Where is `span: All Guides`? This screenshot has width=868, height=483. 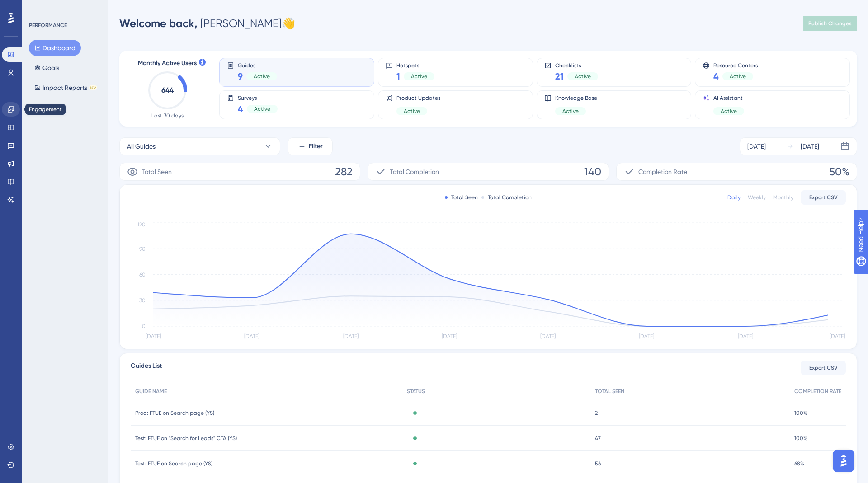 span: All Guides is located at coordinates (141, 146).